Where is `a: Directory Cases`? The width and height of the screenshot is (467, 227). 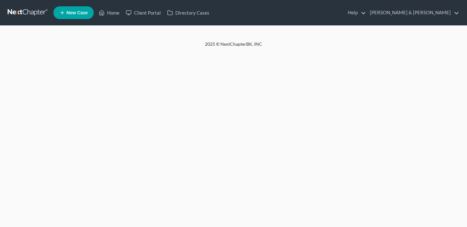 a: Directory Cases is located at coordinates (188, 13).